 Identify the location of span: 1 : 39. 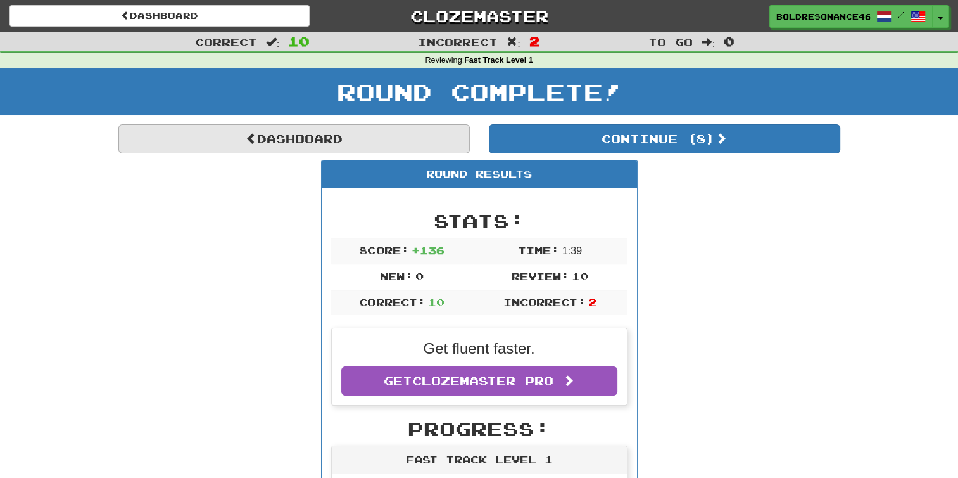
(572, 250).